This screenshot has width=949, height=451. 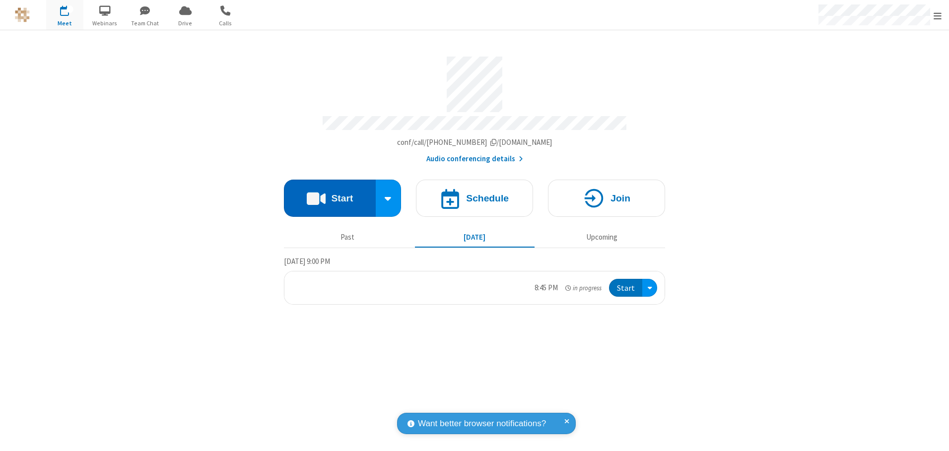 What do you see at coordinates (620, 198) in the screenshot?
I see `h4: Join` at bounding box center [620, 198].